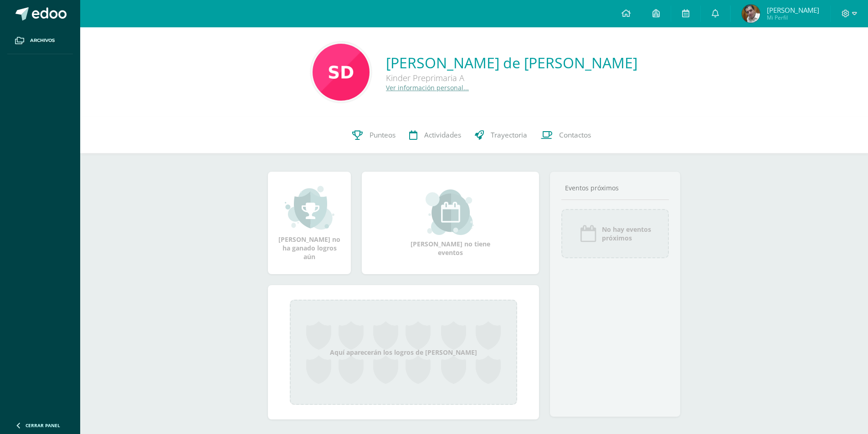 Image resolution: width=868 pixels, height=434 pixels. I want to click on div: Kinder Preprimaria A, so click(512, 78).